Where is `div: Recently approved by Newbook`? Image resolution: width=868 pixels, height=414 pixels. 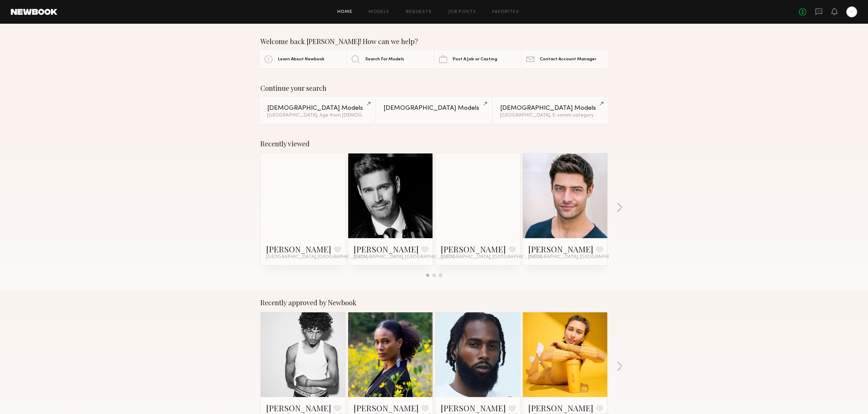
div: Recently approved by Newbook is located at coordinates (434, 303).